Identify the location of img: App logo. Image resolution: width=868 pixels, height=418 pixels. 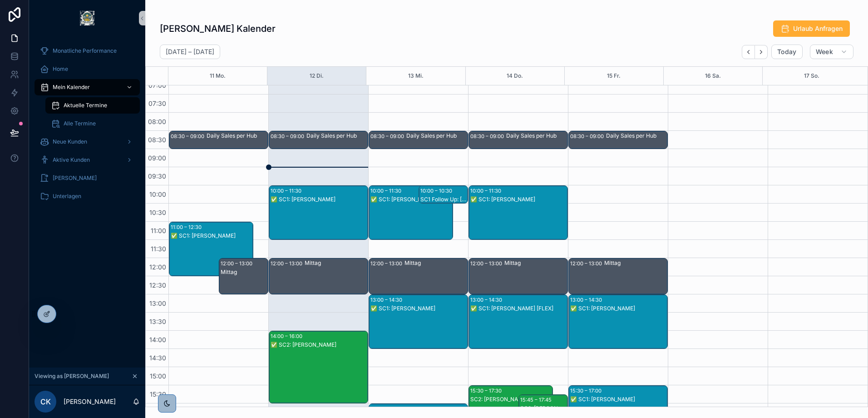
(87, 18).